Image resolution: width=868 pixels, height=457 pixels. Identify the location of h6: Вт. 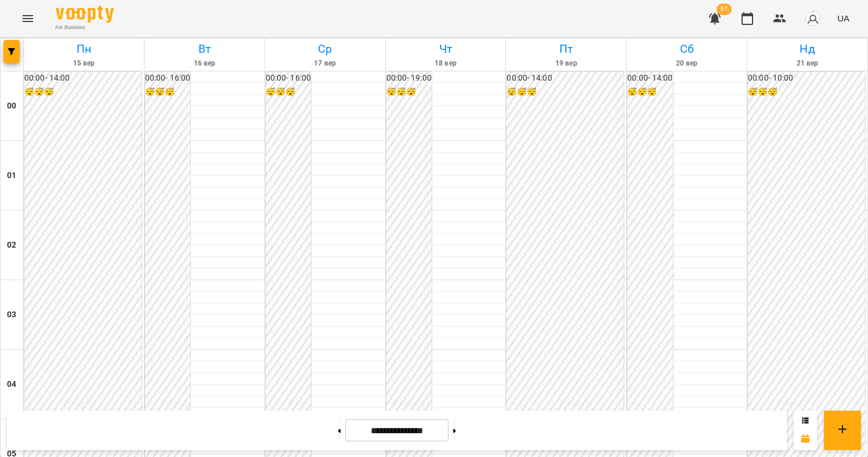
(204, 49).